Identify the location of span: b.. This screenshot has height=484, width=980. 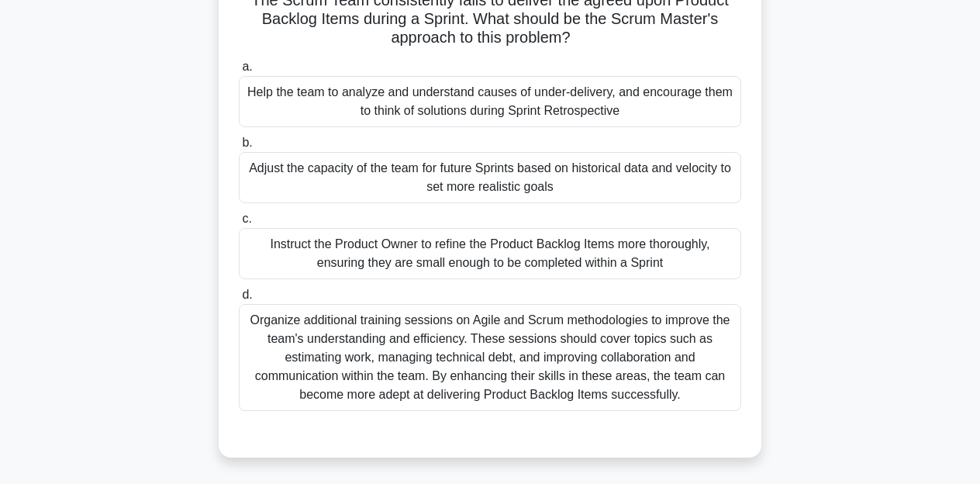
(246, 142).